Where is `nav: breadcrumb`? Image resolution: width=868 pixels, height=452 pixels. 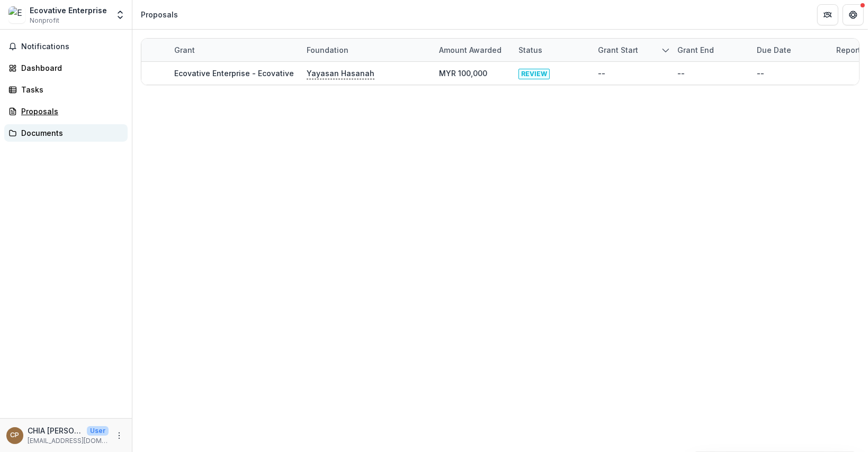
nav: breadcrumb is located at coordinates (160, 14).